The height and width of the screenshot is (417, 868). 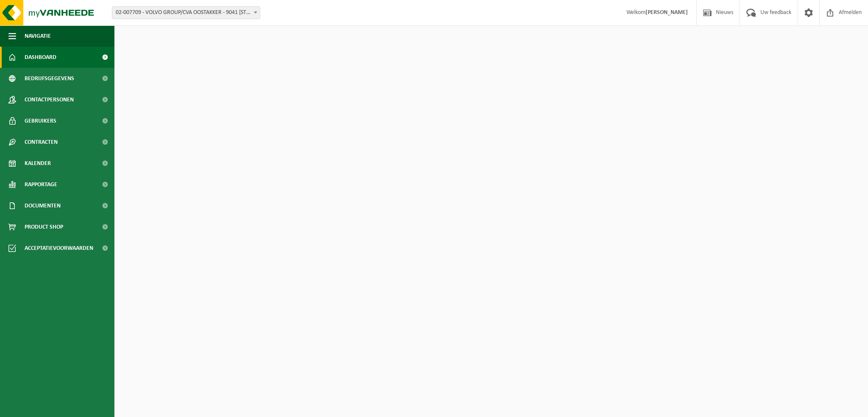 What do you see at coordinates (49, 78) in the screenshot?
I see `span: Bedrijfsgegevens` at bounding box center [49, 78].